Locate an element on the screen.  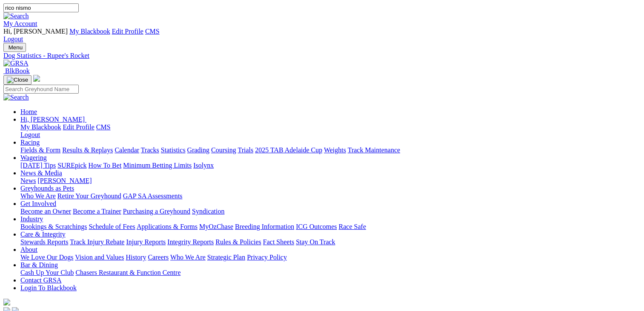
div: Bar & Dining is located at coordinates (330, 272).